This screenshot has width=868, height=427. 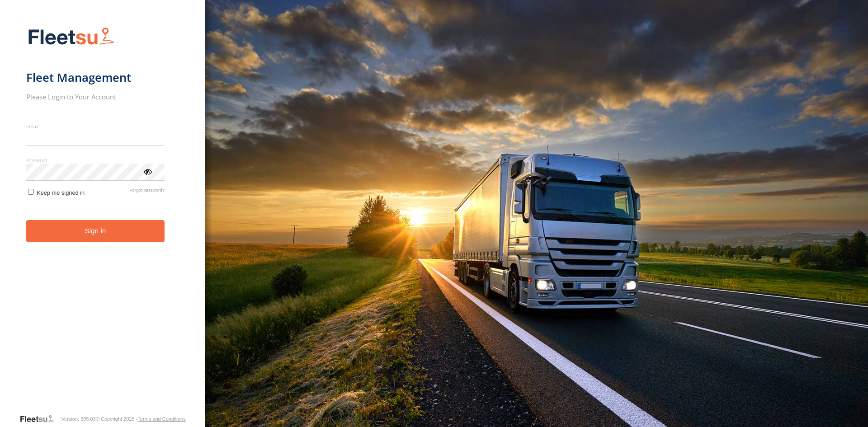 I want to click on h1: Fleet Management, so click(x=95, y=77).